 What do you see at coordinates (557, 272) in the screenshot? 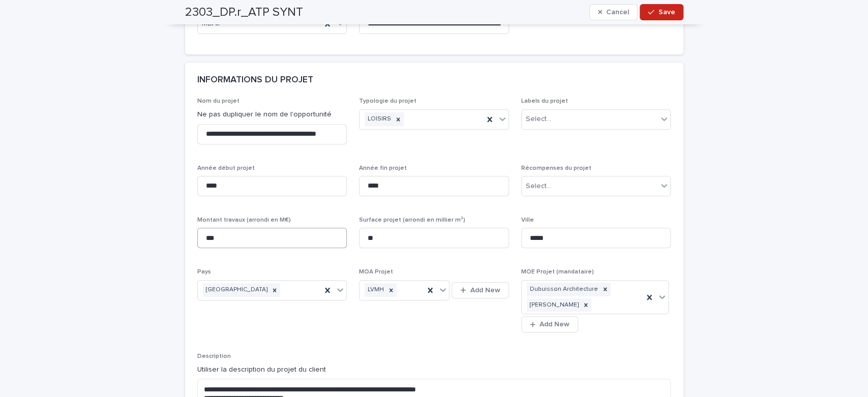
I see `span: MOE Projet (mandataire)` at bounding box center [557, 272].